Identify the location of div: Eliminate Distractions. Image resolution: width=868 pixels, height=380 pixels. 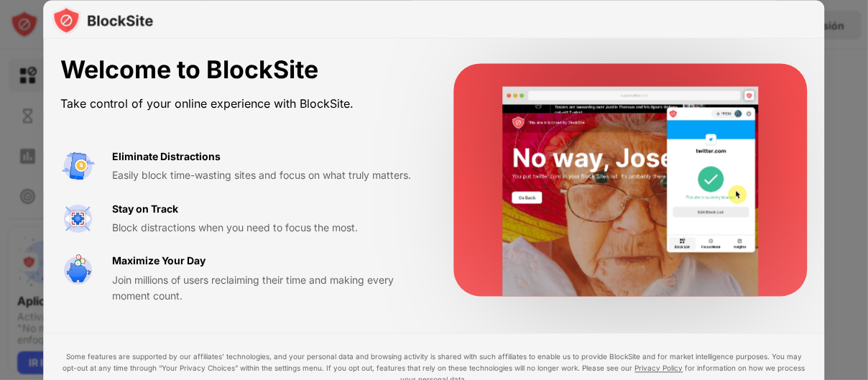
(166, 157).